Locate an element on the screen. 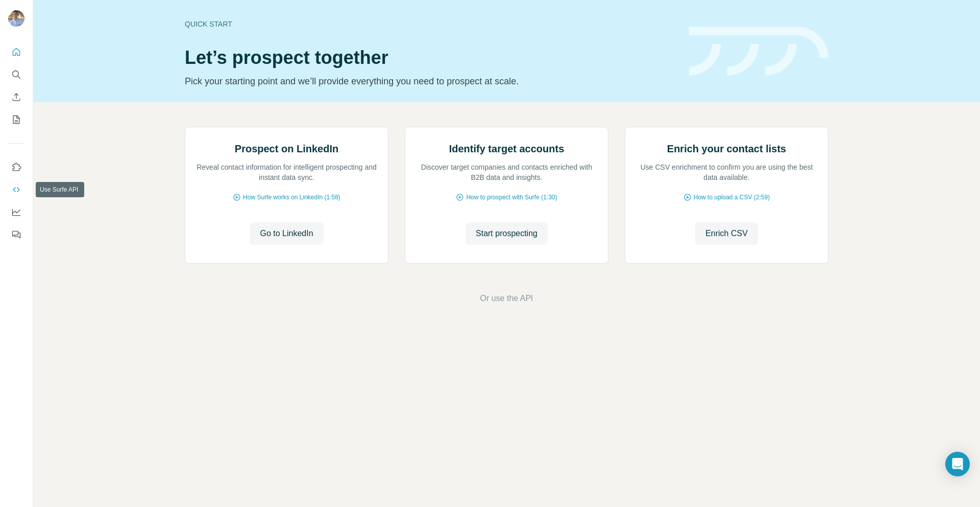 The height and width of the screenshot is (507, 980). span: Go to LinkedIn is located at coordinates (286, 234).